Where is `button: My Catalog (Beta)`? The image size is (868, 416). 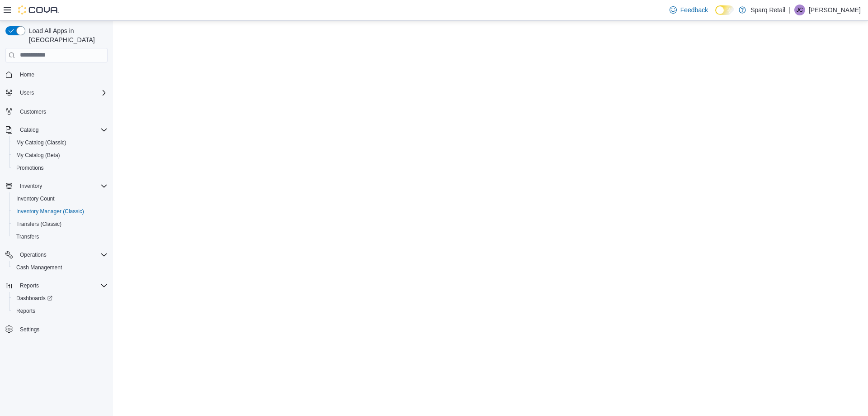
button: My Catalog (Beta) is located at coordinates (60, 155).